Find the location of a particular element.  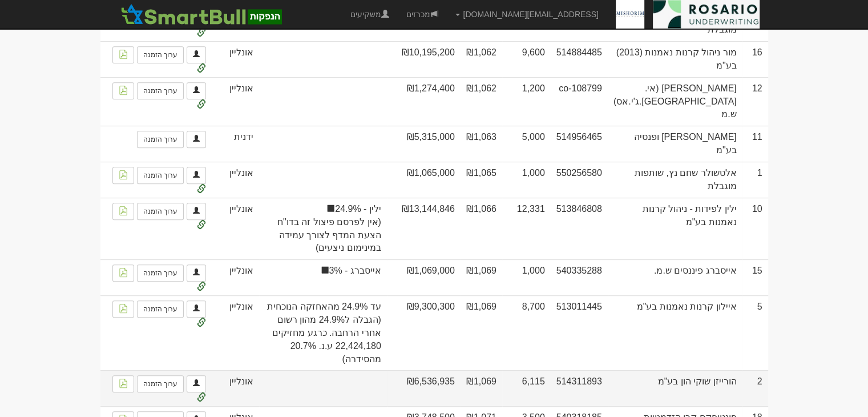

td: ₪1,063 is located at coordinates (481, 143).